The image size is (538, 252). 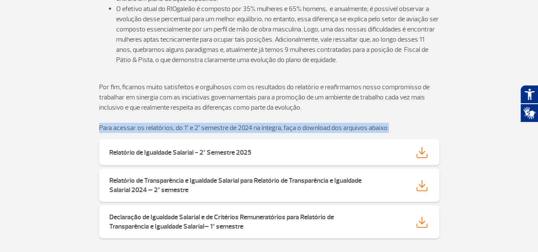 I want to click on p: Para acessar os relatórios, do 1° e 2° semestre de 2024 na íntegra, faça o download dos arquivos ..., so click(x=269, y=128).